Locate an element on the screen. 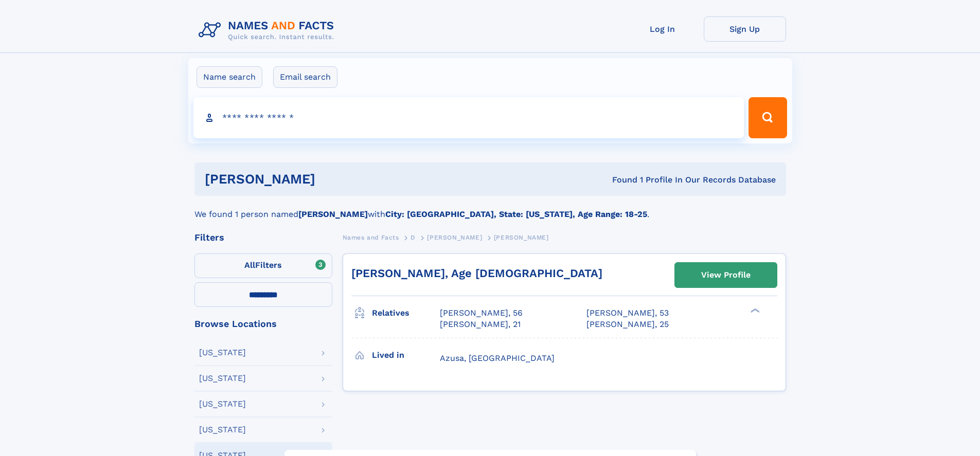 This screenshot has height=456, width=980. div: Filters is located at coordinates (263, 237).